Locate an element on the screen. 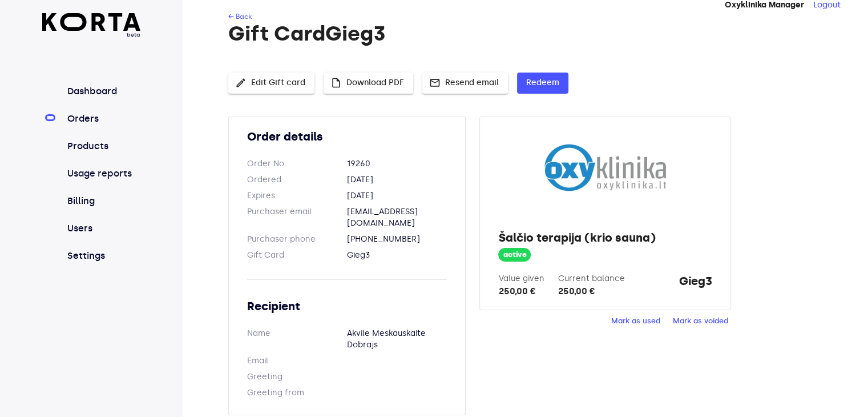 This screenshot has height=417, width=868. span: Resend email is located at coordinates (465, 83).